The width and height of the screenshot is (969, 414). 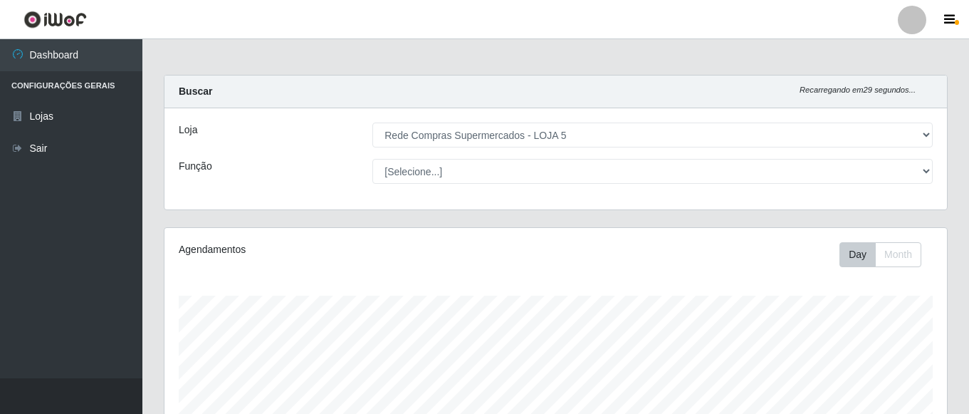 I want to click on label: Função, so click(x=195, y=166).